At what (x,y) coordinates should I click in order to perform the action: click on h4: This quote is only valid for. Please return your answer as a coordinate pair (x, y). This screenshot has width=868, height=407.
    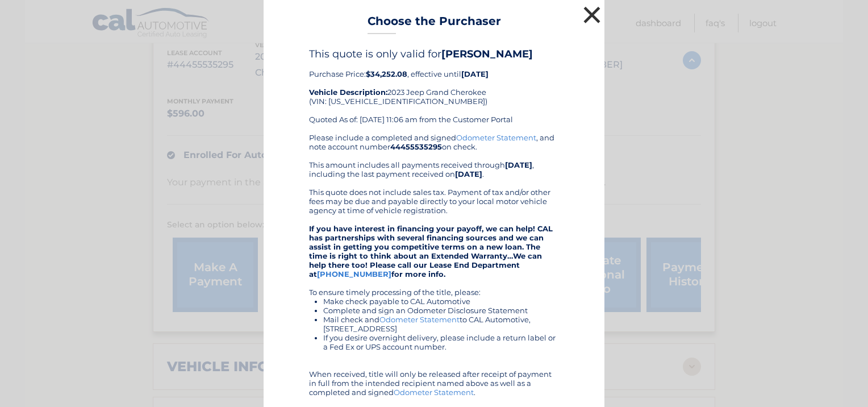
    Looking at the image, I should click on (434, 54).